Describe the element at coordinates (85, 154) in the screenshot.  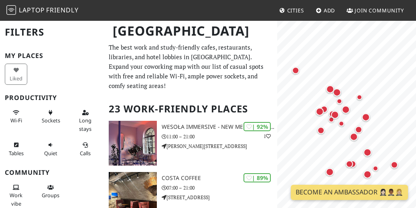
I see `span: Video/audio calls` at that location.